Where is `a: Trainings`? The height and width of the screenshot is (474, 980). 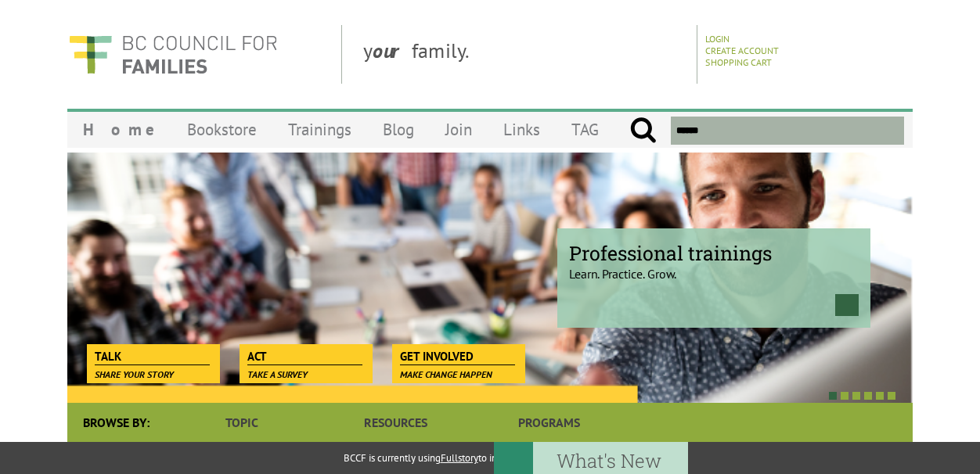
a: Trainings is located at coordinates (320, 130).